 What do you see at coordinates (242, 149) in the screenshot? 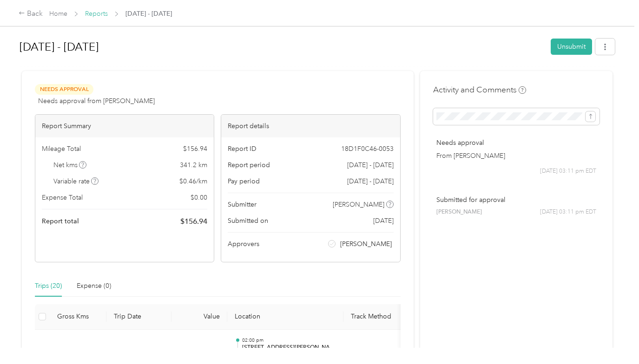
I see `span: Report ID` at bounding box center [242, 149].